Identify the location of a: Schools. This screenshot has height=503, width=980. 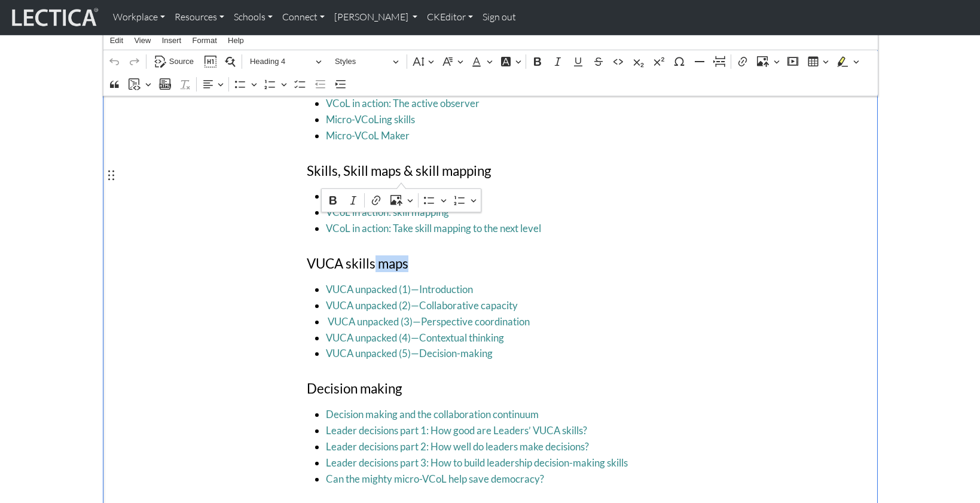
(253, 18).